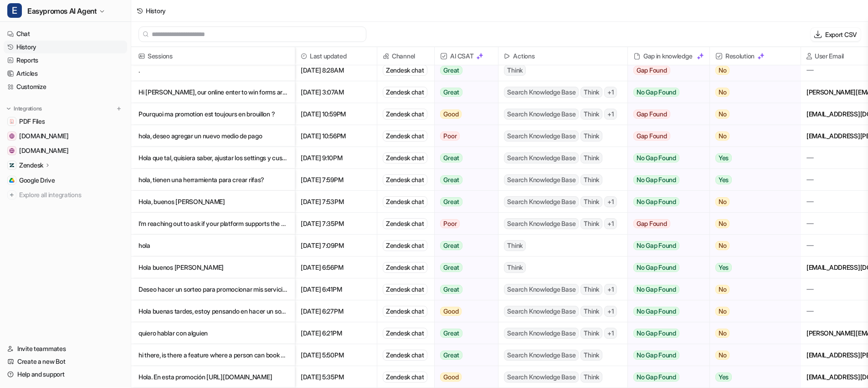 Image resolution: width=868 pixels, height=388 pixels. I want to click on img: Profile image for eesel, so click(62, 24).